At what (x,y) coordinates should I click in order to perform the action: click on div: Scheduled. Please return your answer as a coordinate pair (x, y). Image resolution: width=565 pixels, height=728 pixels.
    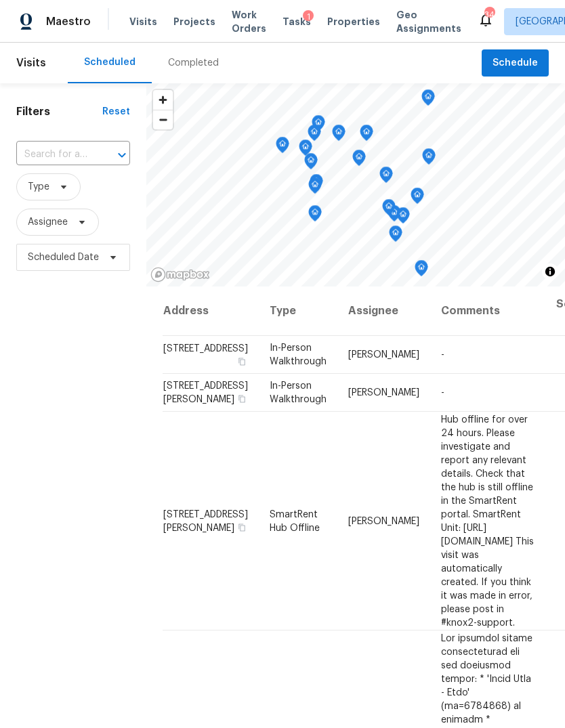
    Looking at the image, I should click on (110, 62).